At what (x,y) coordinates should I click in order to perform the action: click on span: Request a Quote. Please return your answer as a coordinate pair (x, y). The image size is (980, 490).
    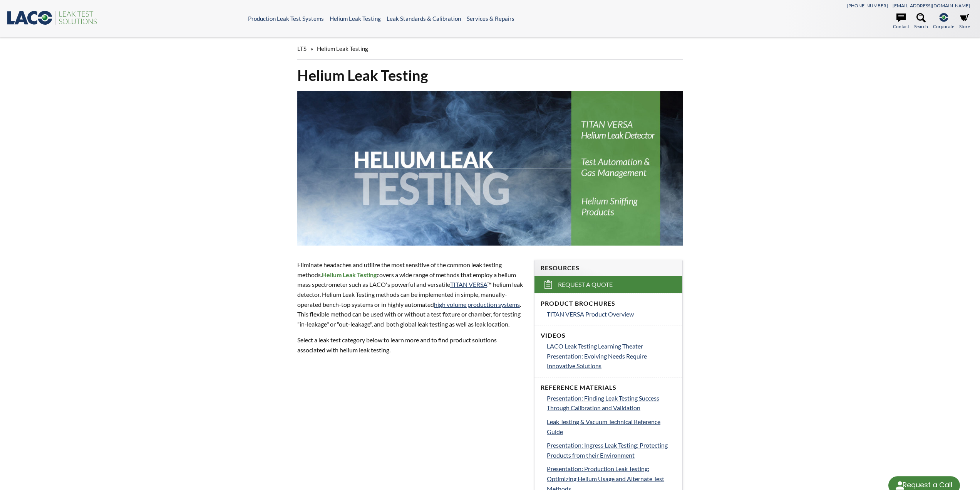
    Looking at the image, I should click on (585, 285).